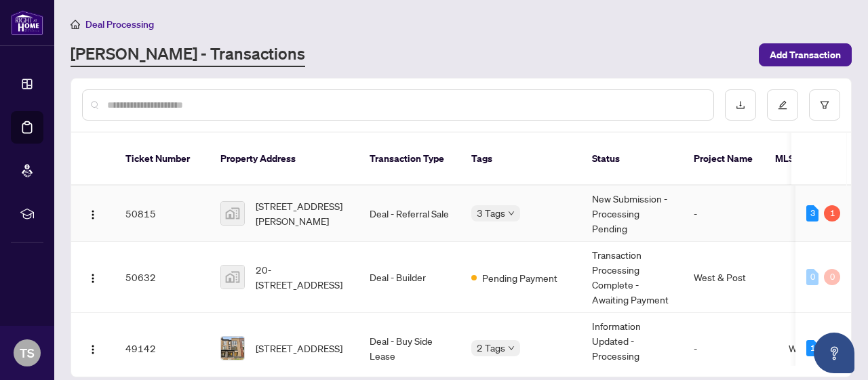 This screenshot has height=380, width=868. What do you see at coordinates (730, 277) in the screenshot?
I see `td: West & Post` at bounding box center [730, 277].